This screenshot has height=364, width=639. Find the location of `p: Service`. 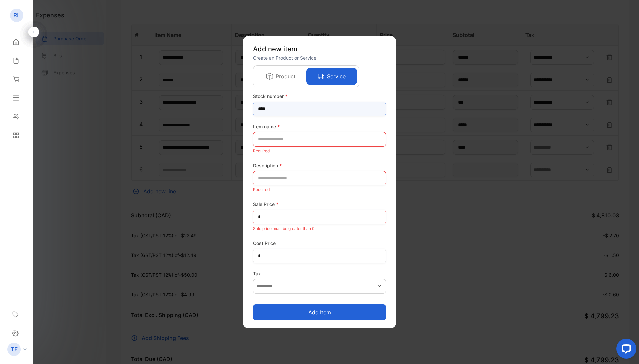

p: Service is located at coordinates (337, 76).